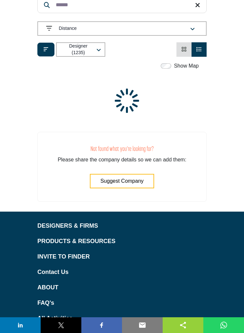 This screenshot has height=333, width=244. Describe the element at coordinates (184, 49) in the screenshot. I see `a: View Card` at that location.